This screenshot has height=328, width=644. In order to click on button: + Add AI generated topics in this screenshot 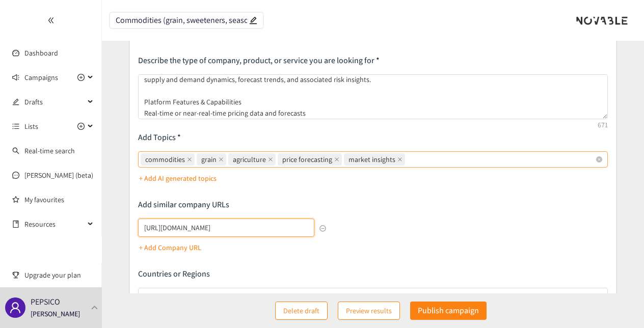, I will do `click(178, 178)`.